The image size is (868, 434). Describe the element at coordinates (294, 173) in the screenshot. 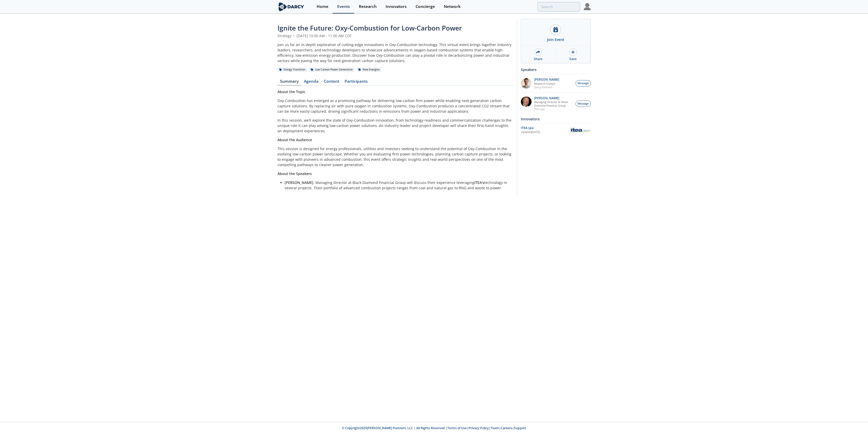

I see `strong: About the Speakers` at that location.